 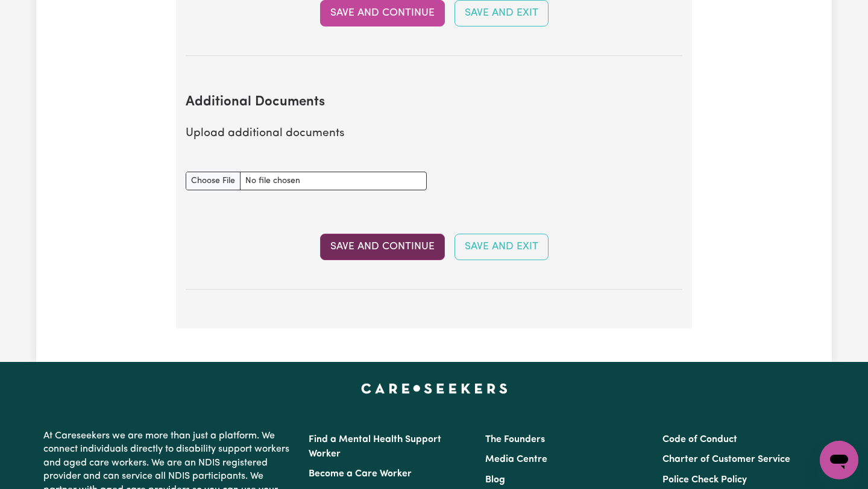 What do you see at coordinates (704, 480) in the screenshot?
I see `a: Police Check Policy` at bounding box center [704, 480].